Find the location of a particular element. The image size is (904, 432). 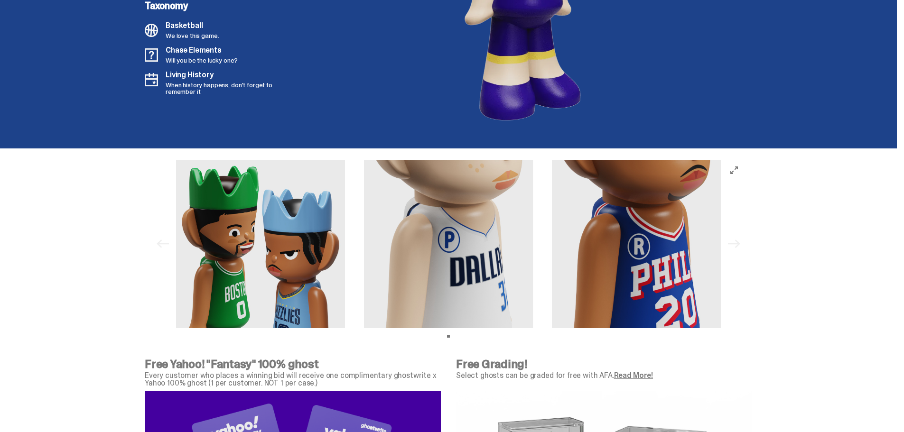

p: Will you be the lucky one? is located at coordinates (201, 60).